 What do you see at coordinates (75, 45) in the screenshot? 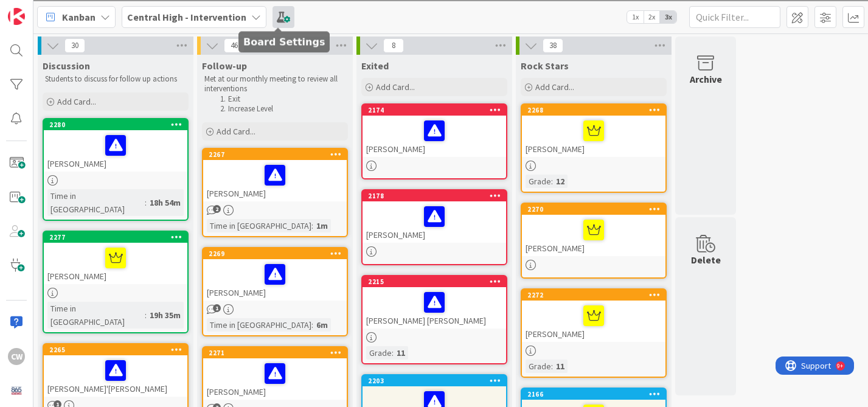
I see `span: 30` at bounding box center [75, 45].